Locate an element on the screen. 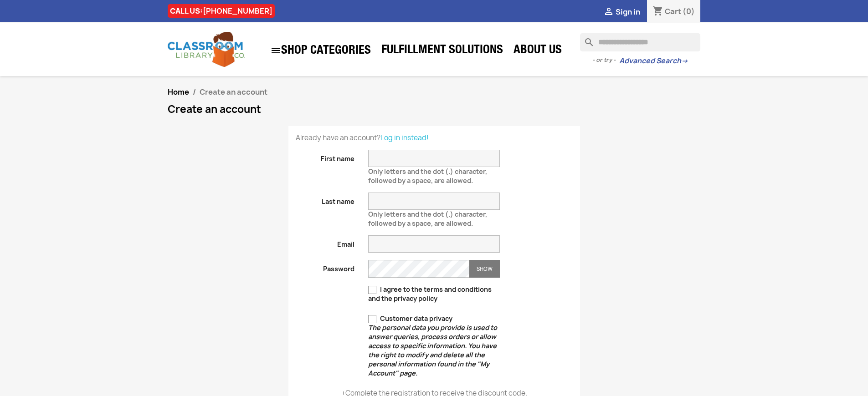 The height and width of the screenshot is (396, 868). button: Show is located at coordinates (484, 268).